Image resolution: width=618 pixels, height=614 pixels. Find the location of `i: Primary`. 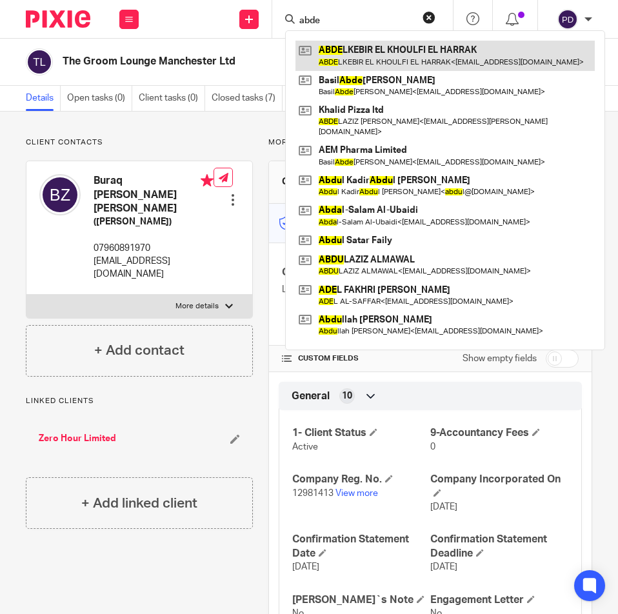

i: Primary is located at coordinates (207, 181).